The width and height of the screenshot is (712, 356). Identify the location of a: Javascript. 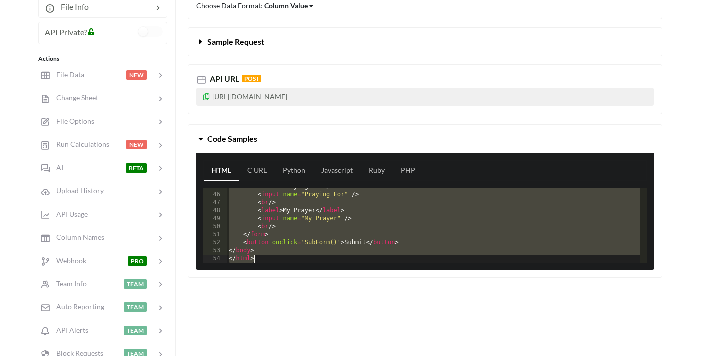
(337, 171).